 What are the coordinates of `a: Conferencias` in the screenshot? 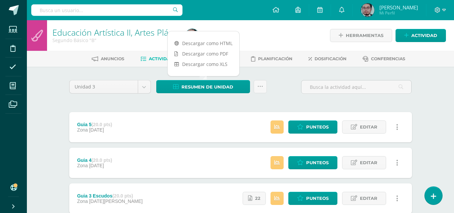 It's located at (384, 59).